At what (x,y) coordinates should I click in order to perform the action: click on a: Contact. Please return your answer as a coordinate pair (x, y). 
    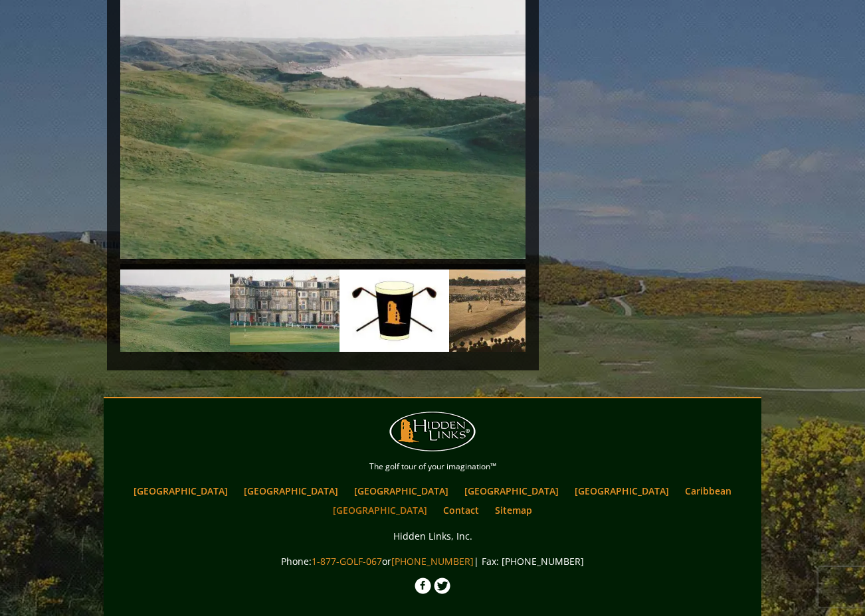
    Looking at the image, I should click on (461, 510).